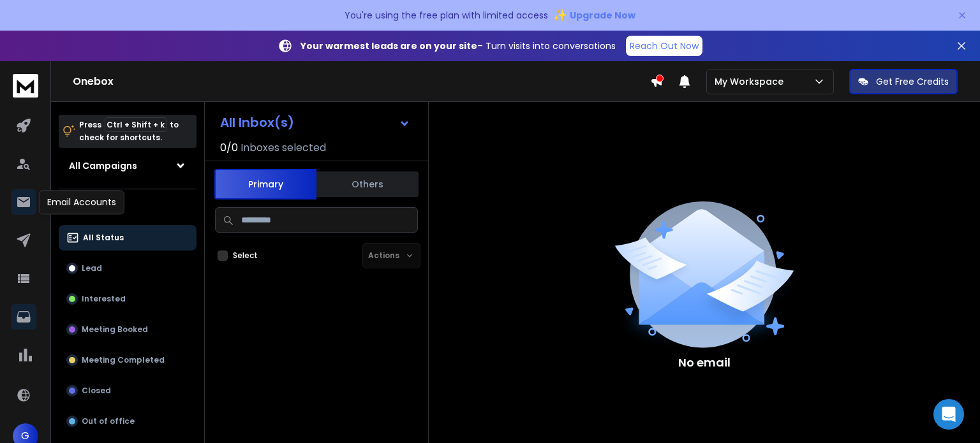  I want to click on label: Select, so click(245, 255).